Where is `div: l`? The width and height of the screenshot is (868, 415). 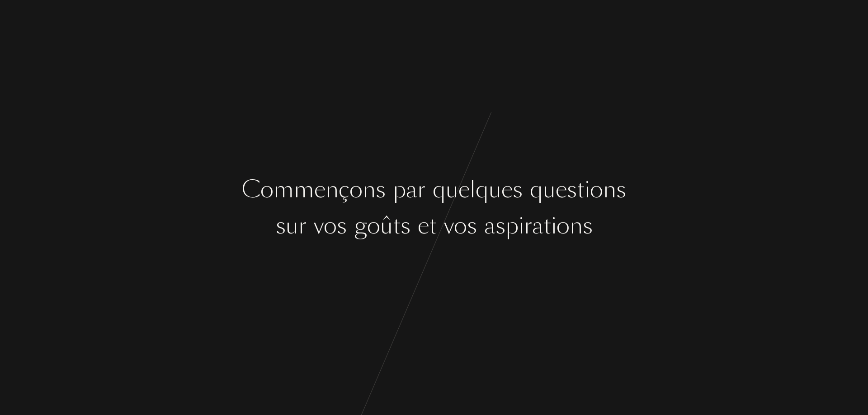 div: l is located at coordinates (473, 189).